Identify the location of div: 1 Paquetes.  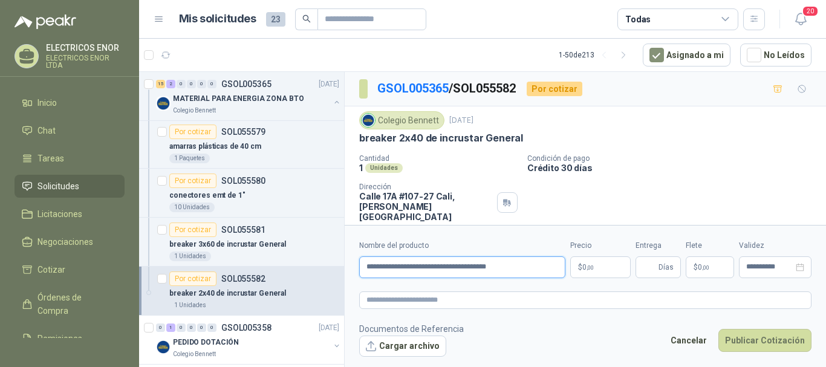
(189, 158).